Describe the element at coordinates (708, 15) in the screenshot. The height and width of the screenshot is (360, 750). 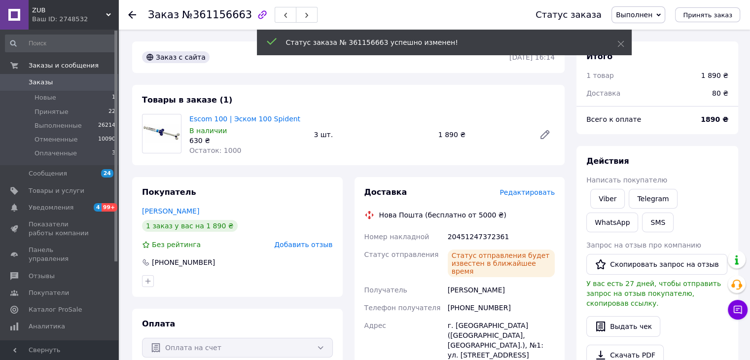
I see `button: Принять заказ` at that location.